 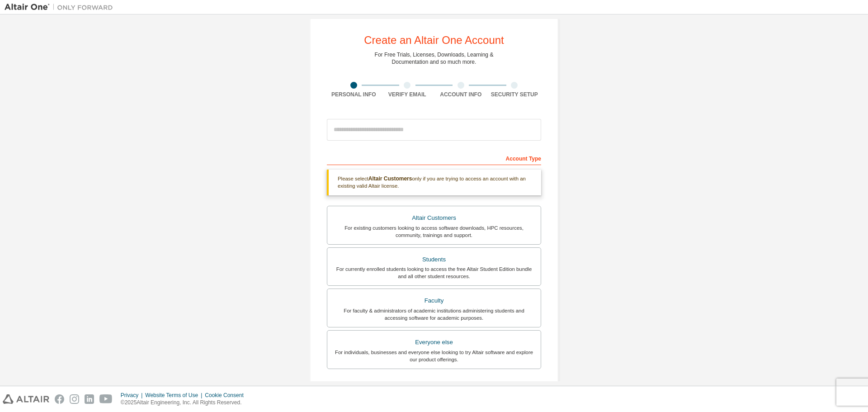 What do you see at coordinates (434, 301) in the screenshot?
I see `div: Faculty` at bounding box center [434, 301].